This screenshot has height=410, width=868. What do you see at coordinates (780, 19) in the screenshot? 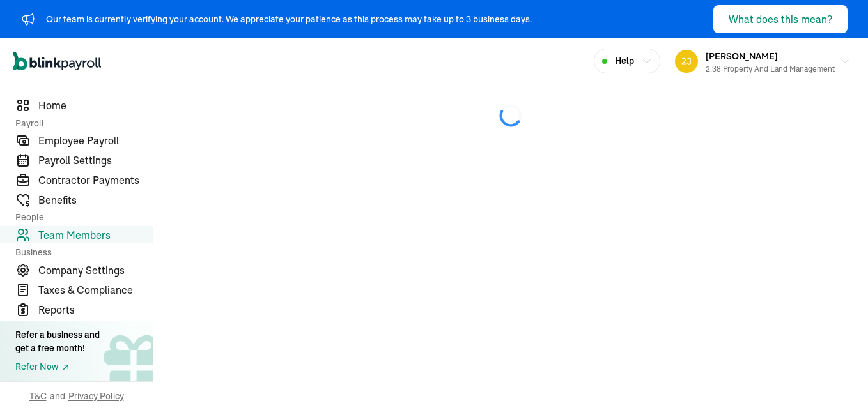
I see `div: What does this mean?` at bounding box center [780, 19].